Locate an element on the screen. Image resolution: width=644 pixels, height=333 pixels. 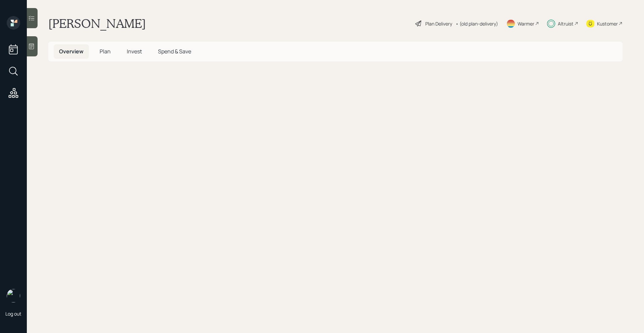
span: Plan is located at coordinates (105, 51).